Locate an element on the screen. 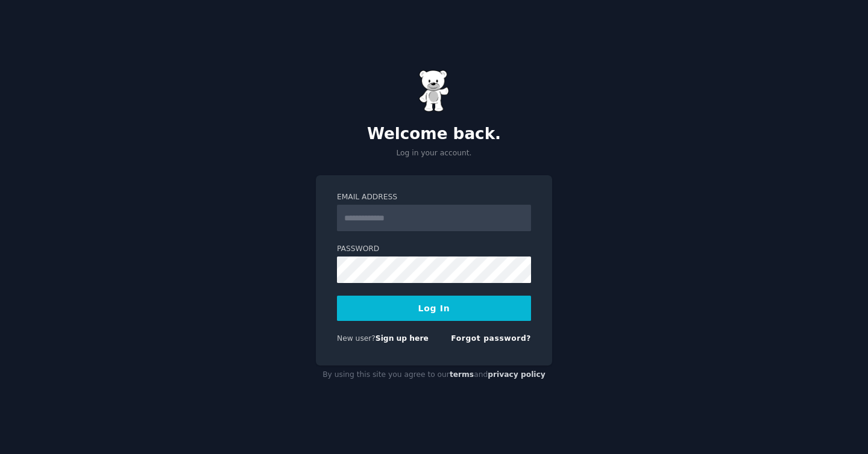 Image resolution: width=868 pixels, height=454 pixels. label: Email Address is located at coordinates (434, 198).